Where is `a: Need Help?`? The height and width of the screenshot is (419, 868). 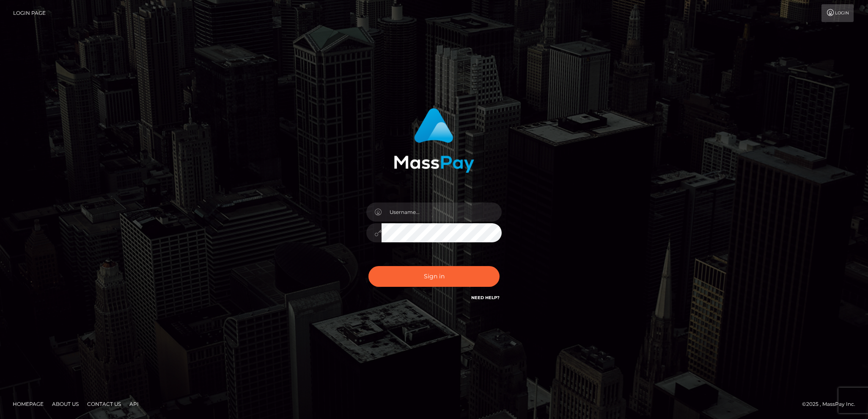
a: Need Help? is located at coordinates (486, 297).